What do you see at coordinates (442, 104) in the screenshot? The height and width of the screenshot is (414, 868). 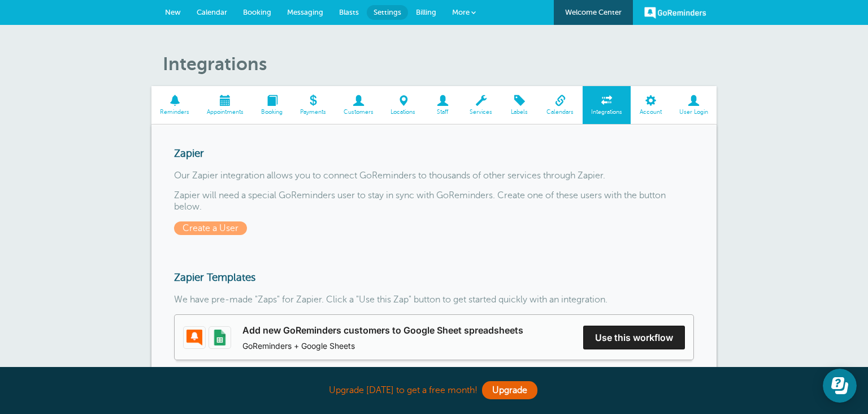 I see `a: Staff` at bounding box center [442, 104].